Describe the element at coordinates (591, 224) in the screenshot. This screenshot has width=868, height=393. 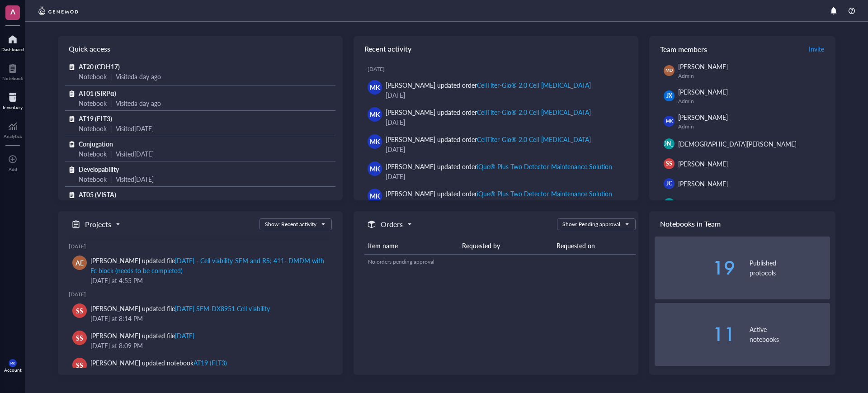
I see `div: Show: Pending approval` at that location.